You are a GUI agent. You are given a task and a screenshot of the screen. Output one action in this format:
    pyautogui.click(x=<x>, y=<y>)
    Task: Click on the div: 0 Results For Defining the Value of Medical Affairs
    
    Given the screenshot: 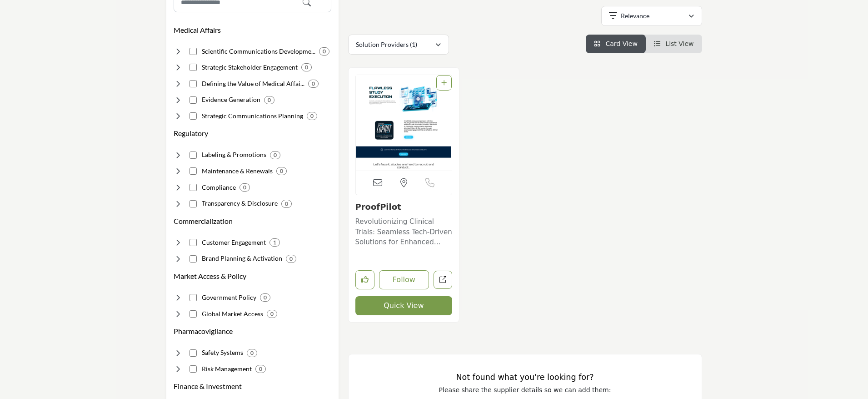 What is the action you would take?
    pyautogui.click(x=313, y=84)
    